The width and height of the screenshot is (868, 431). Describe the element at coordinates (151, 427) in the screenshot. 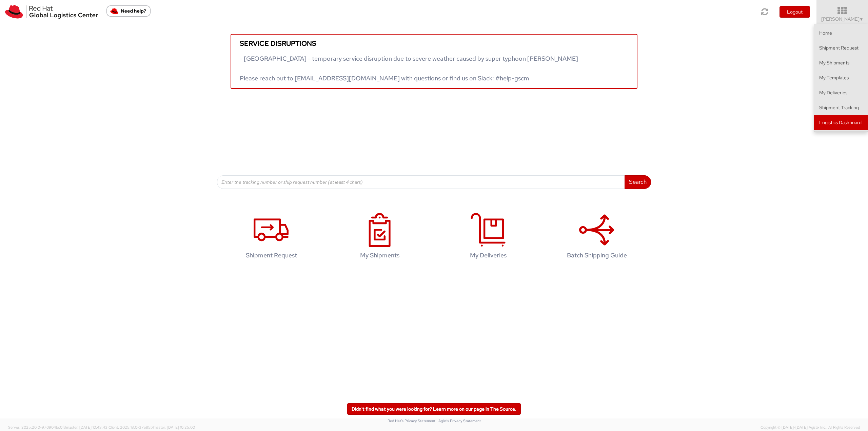

I see `span: Client: 2025.18.0-37e85b1` at that location.